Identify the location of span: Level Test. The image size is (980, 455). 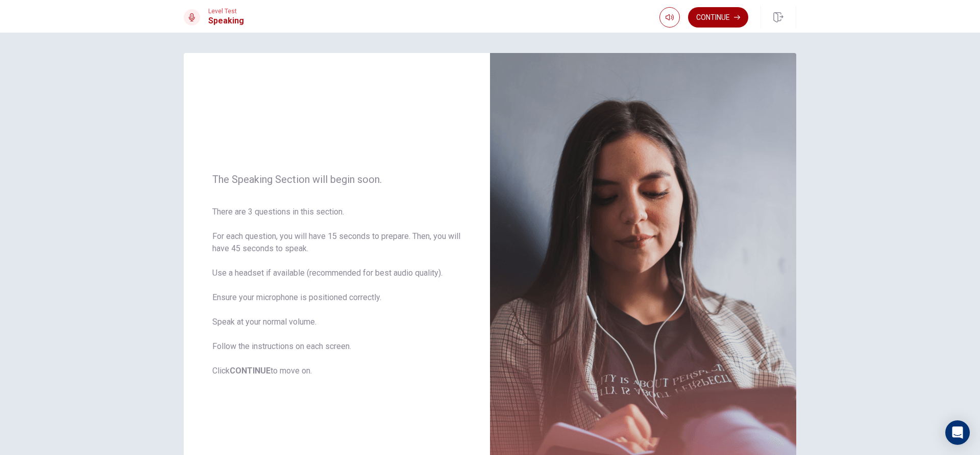
(226, 11).